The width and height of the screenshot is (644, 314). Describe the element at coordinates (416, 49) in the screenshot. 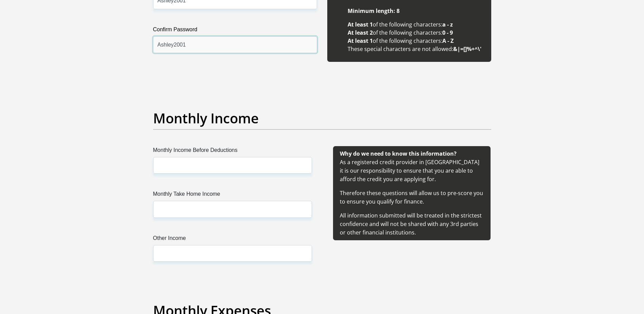

I see `li: These special characters are not allowed:` at that location.